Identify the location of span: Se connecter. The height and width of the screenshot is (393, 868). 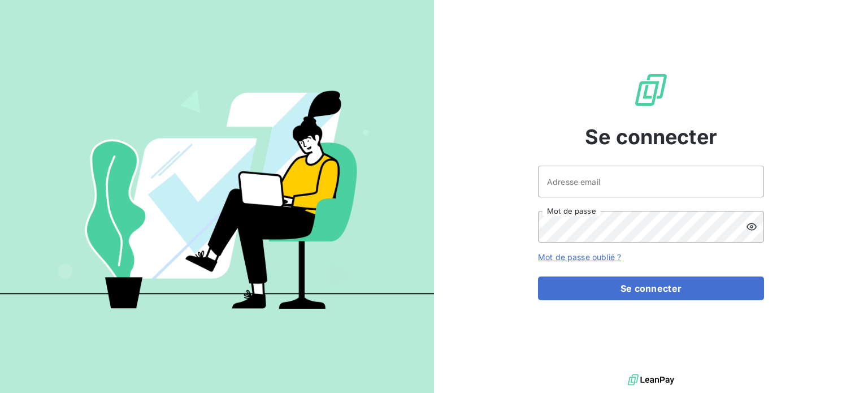
(651, 137).